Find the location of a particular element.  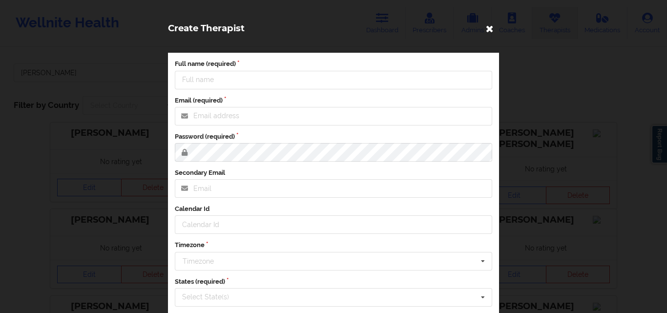

label: Calendar Id is located at coordinates (333, 209).